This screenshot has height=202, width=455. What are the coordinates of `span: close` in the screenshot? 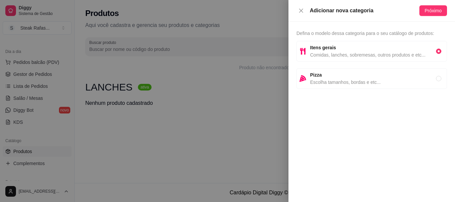 It's located at (301, 11).